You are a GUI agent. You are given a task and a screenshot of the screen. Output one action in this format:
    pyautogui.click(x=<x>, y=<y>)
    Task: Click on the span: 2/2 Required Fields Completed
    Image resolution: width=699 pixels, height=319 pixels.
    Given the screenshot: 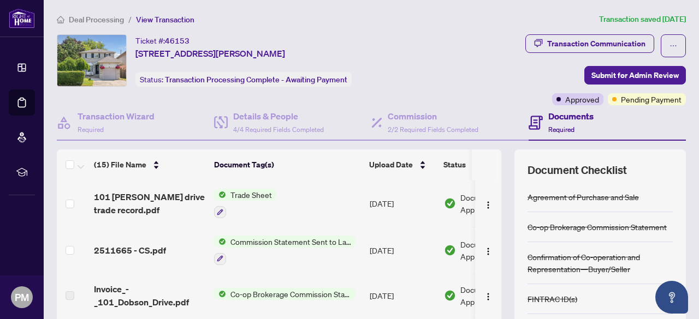 What is the action you would take?
    pyautogui.click(x=433, y=129)
    